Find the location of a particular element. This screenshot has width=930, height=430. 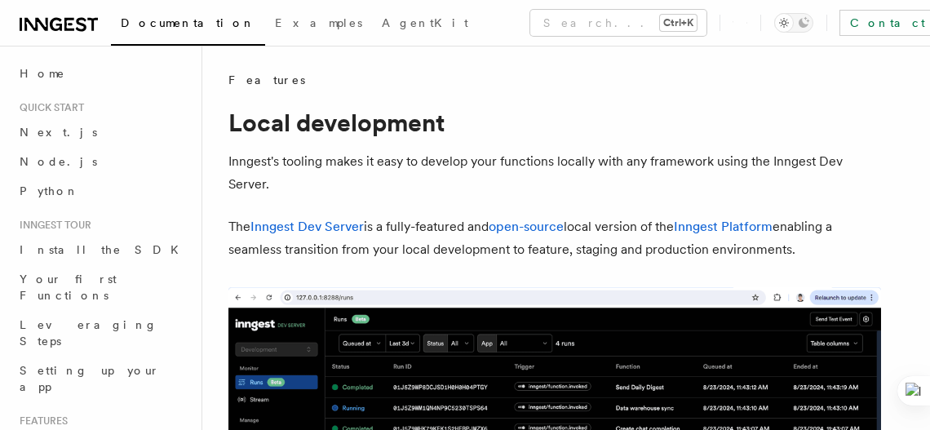

a: Examples is located at coordinates (318, 24).